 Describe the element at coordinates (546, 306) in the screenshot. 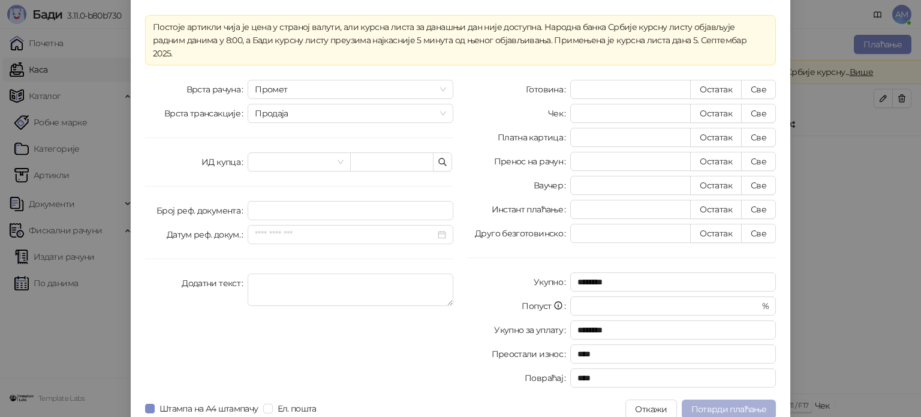

I see `label: Попуст` at that location.